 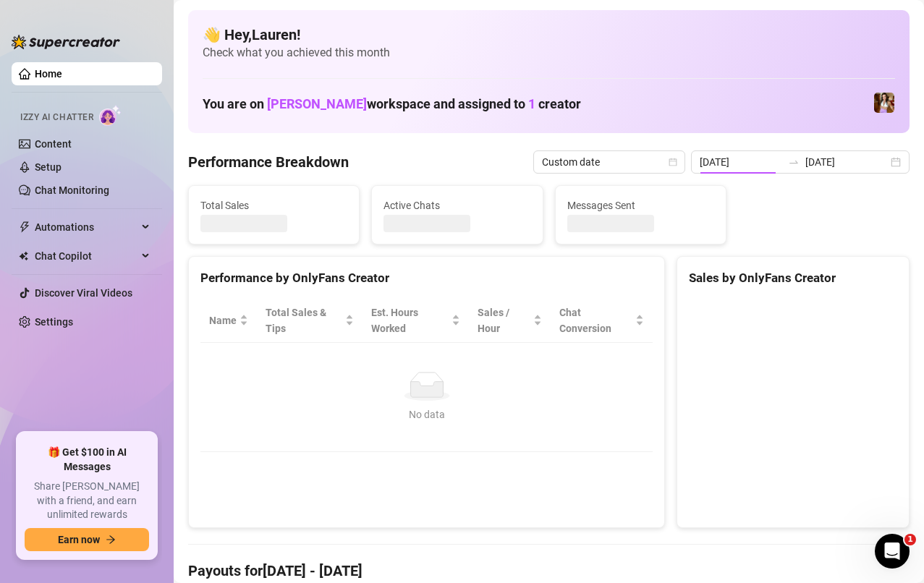 I want to click on th: Sales / Hour, so click(x=509, y=320).